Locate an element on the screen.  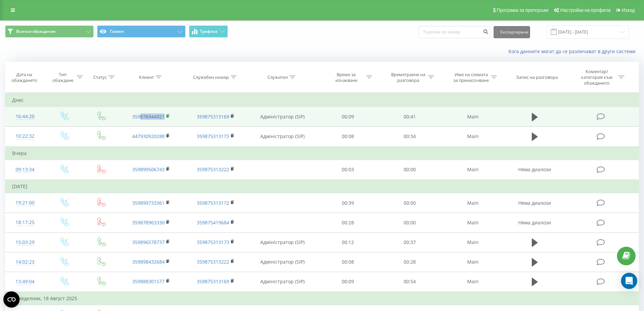
div: Служител is located at coordinates (278, 77).